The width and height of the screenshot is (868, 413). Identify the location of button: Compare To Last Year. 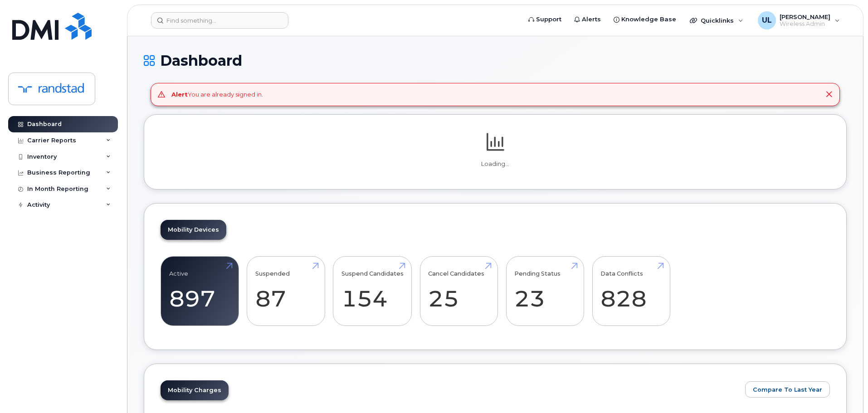
(787, 390).